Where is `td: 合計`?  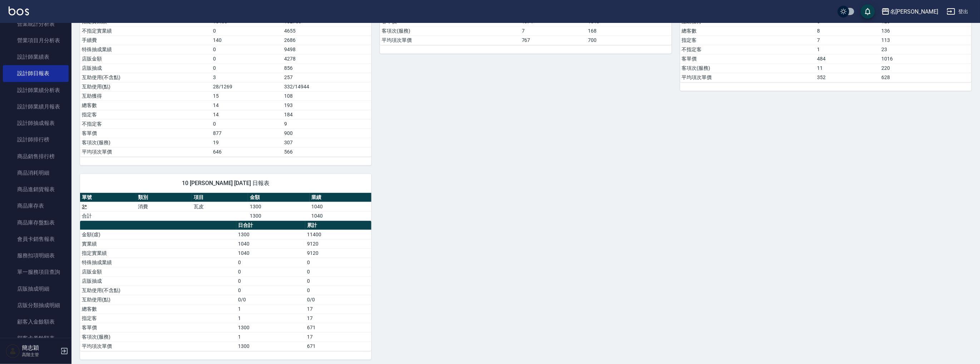
td: 合計 is located at coordinates (108, 216).